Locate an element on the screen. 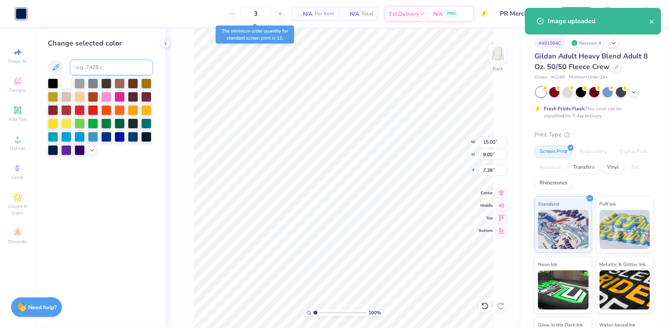 The image size is (669, 328). span: Est. Delivery is located at coordinates (404, 14).